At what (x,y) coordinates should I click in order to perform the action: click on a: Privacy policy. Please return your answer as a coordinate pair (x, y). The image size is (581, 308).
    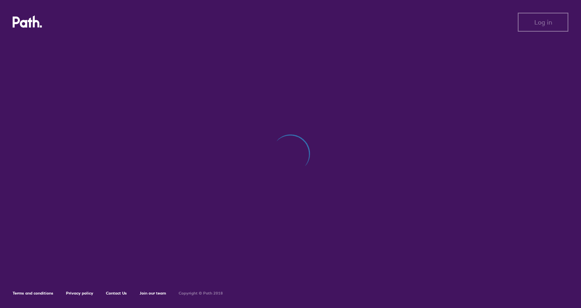
    Looking at the image, I should click on (79, 293).